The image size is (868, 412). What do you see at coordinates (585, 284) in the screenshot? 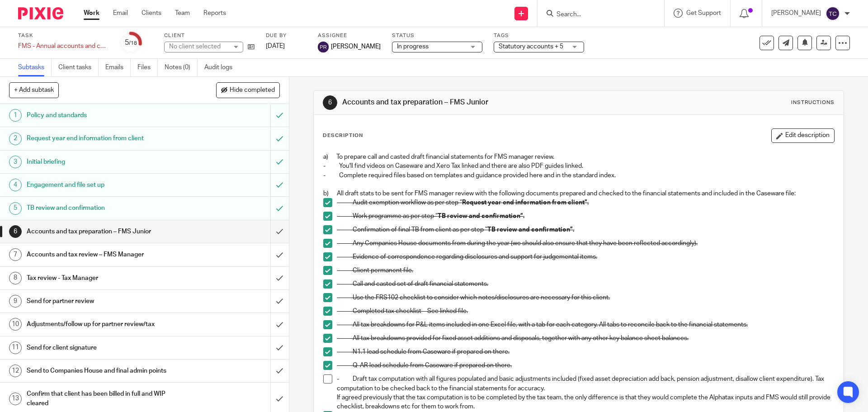
I see `p: - Call and casted set of draft financial statements.` at bounding box center [585, 284].